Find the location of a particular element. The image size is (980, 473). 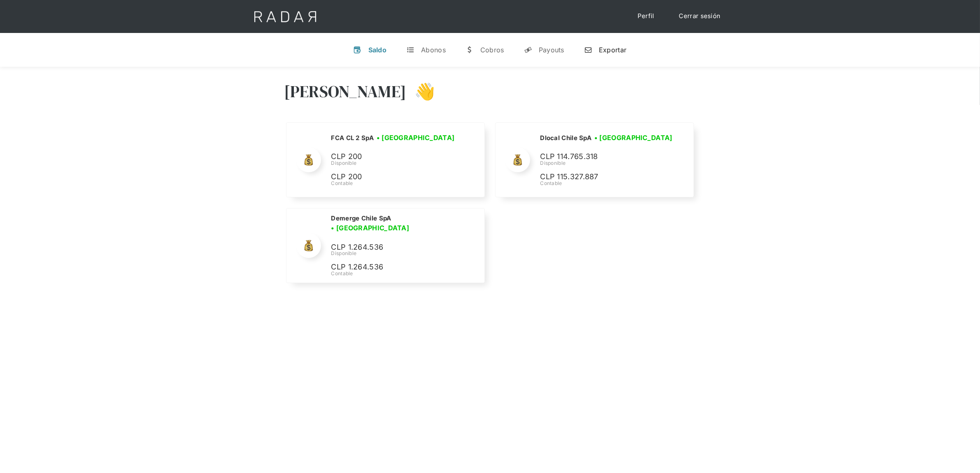

div: Abonos is located at coordinates (433, 50).